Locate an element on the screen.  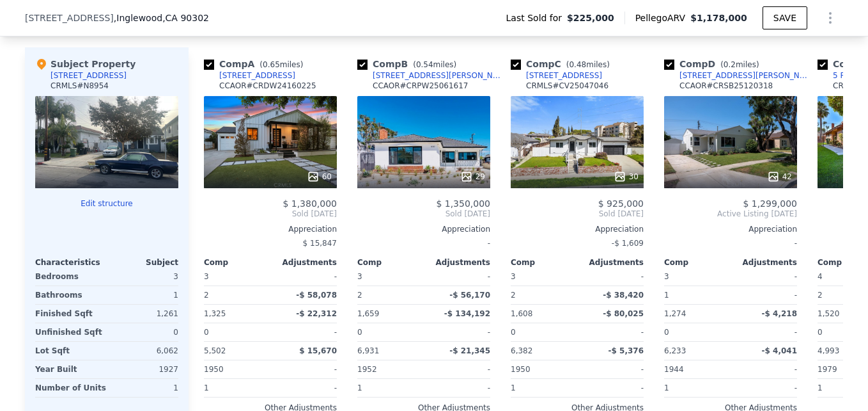
div: Subject is located at coordinates (142, 262).